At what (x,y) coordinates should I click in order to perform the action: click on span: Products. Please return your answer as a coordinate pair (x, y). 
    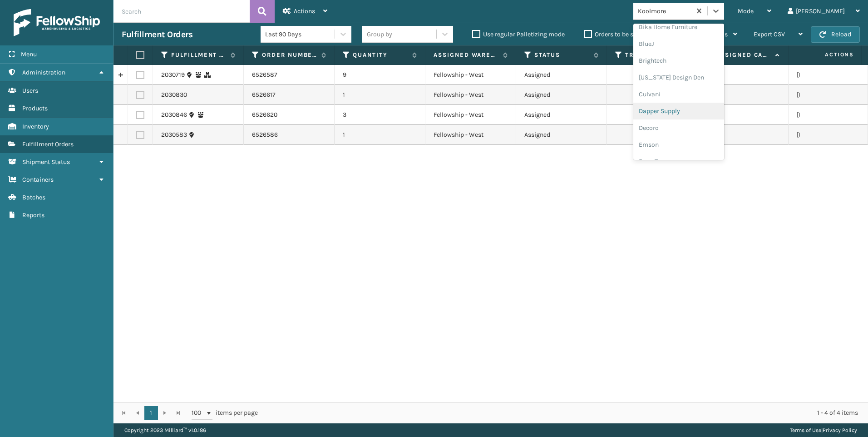
    Looking at the image, I should click on (35, 108).